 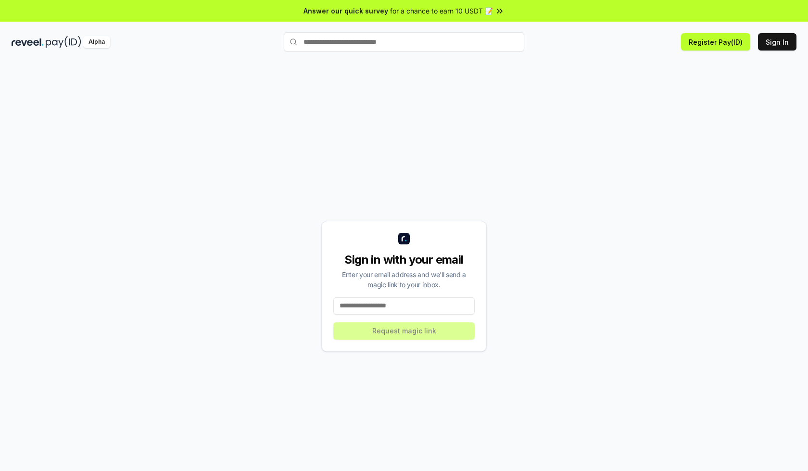 I want to click on img: pay_id, so click(x=63, y=42).